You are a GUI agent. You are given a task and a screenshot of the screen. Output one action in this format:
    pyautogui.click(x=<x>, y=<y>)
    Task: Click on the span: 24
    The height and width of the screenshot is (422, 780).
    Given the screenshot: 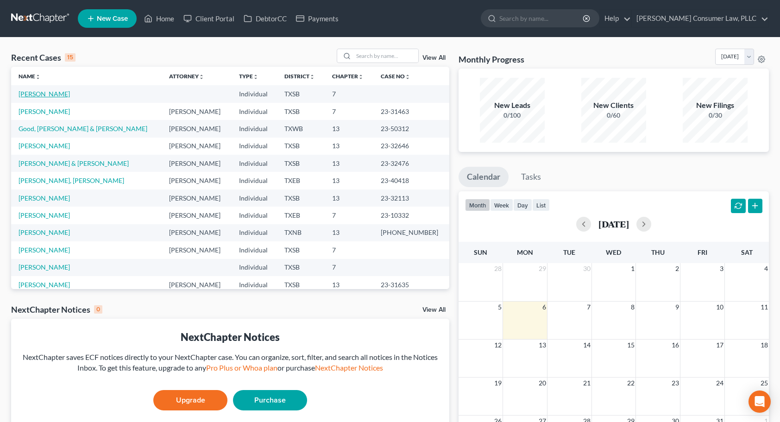 What is the action you would take?
    pyautogui.click(x=719, y=383)
    